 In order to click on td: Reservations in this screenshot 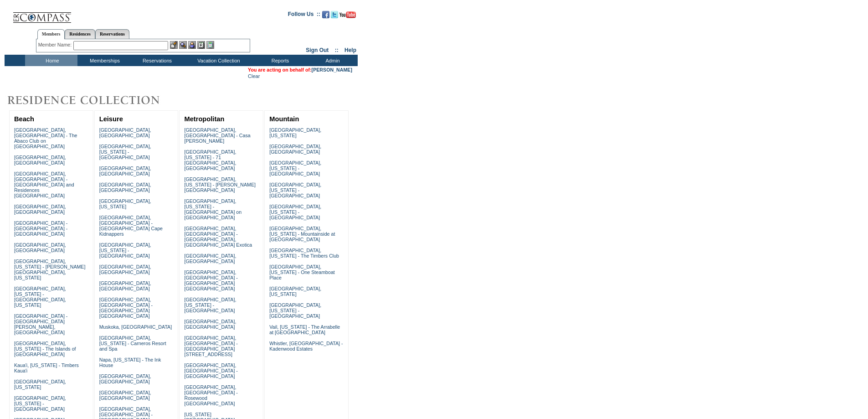, I will do `click(156, 60)`.